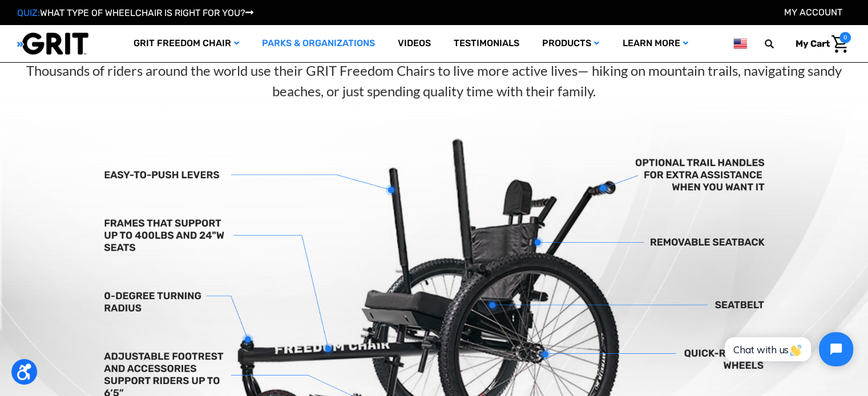 The image size is (868, 396). What do you see at coordinates (819, 44) in the screenshot?
I see `a: Cart with 0 items` at bounding box center [819, 44].